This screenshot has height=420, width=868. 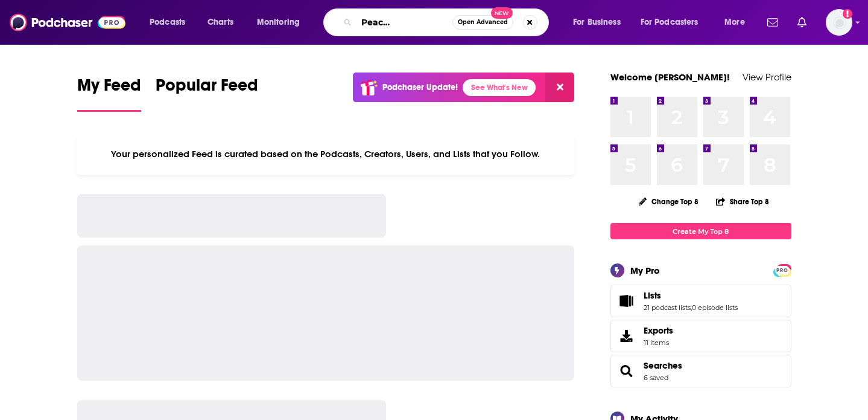 I want to click on svg: Add a profile image, so click(x=847, y=14).